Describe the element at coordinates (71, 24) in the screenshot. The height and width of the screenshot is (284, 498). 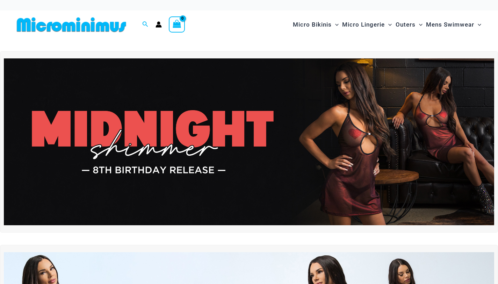
I see `img: MM SHOP LOGO FLAT` at that location.